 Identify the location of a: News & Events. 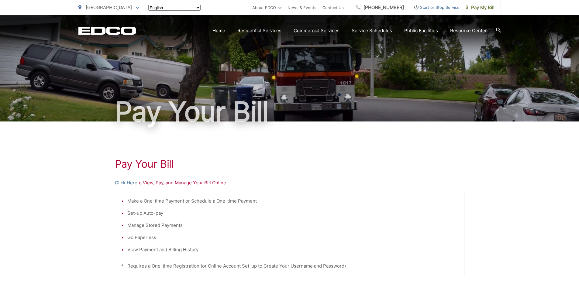
(302, 8).